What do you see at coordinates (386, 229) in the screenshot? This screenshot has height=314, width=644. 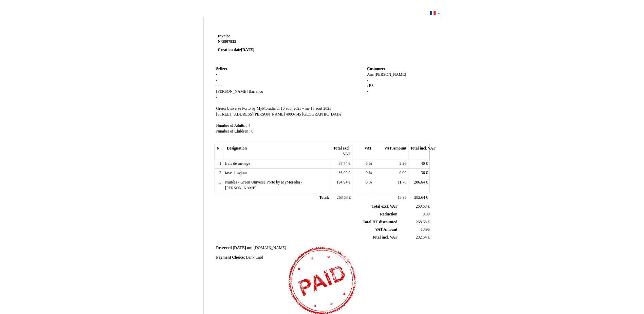 I see `span: VAT Amount` at bounding box center [386, 229].